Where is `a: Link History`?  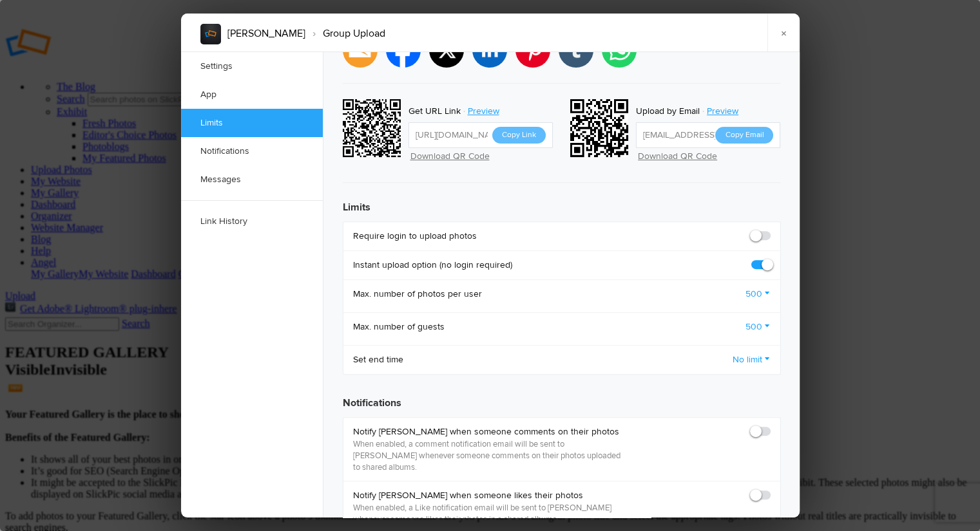
a: Link History is located at coordinates (252, 222).